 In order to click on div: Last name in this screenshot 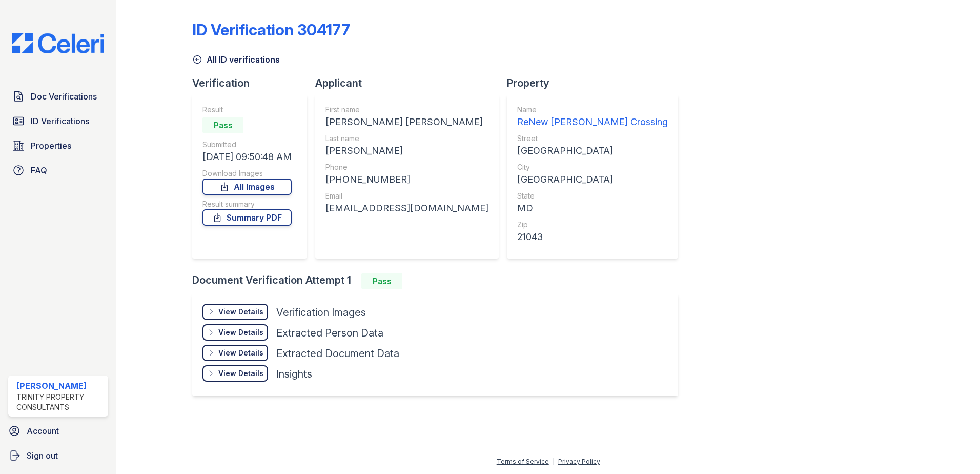, I will do `click(407, 138)`.